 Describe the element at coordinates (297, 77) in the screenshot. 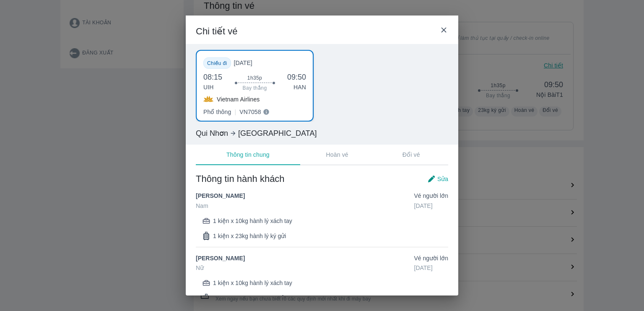

I see `span: 09:50` at that location.